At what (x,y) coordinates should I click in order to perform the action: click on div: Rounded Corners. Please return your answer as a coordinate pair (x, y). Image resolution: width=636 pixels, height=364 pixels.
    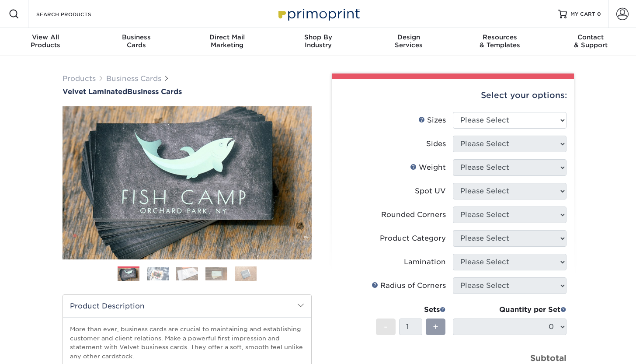
    Looking at the image, I should click on (414, 215).